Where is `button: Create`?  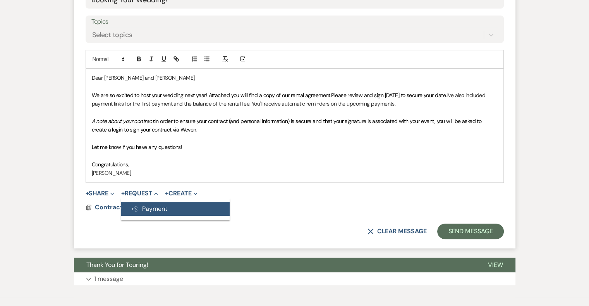
button: Create is located at coordinates (181, 194).